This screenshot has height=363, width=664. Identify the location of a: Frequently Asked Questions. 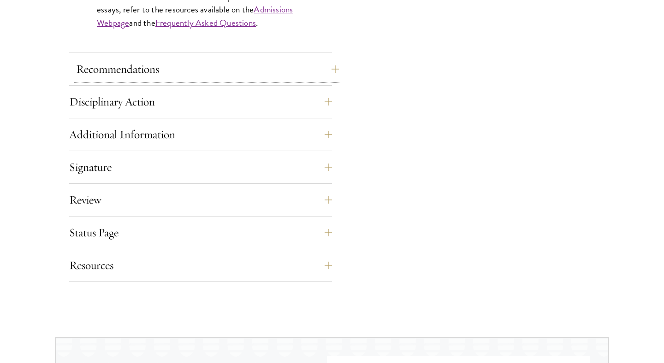
(206, 23).